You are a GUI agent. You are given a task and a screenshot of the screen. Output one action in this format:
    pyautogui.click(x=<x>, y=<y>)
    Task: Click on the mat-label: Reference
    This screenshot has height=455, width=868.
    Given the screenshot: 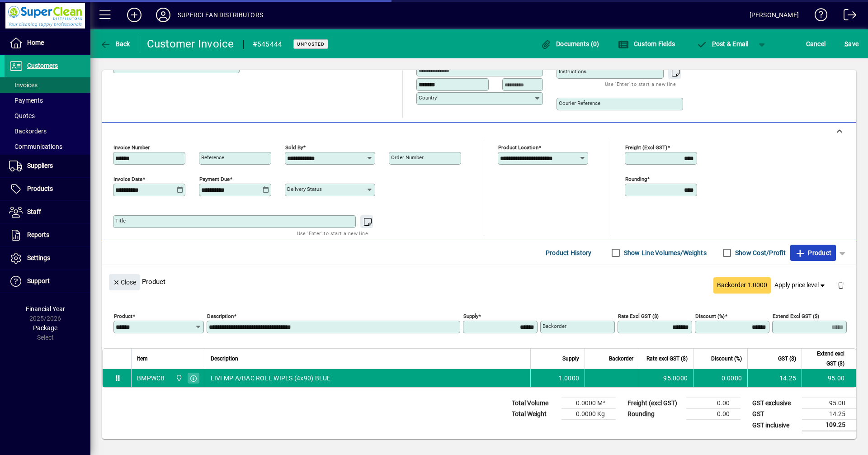 What is the action you would take?
    pyautogui.click(x=213, y=157)
    